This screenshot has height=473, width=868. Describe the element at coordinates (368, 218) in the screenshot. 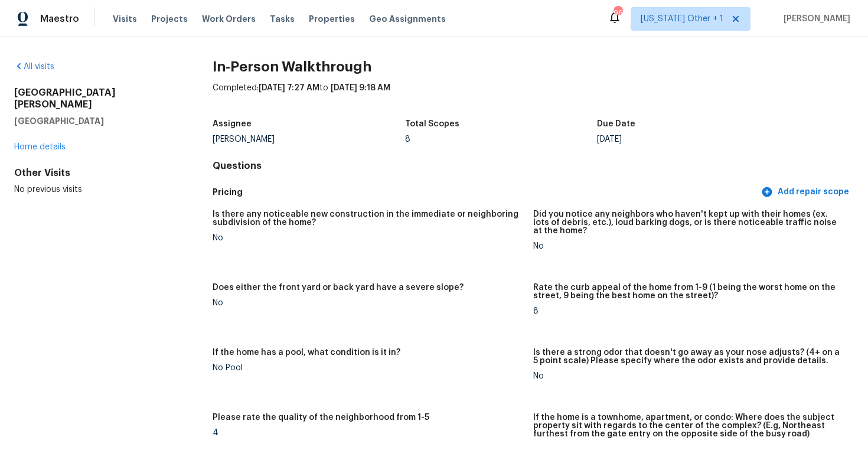

I see `h5: Is there any noticeable new construction in the immediate or neighboring subdivision of the home?` at that location.